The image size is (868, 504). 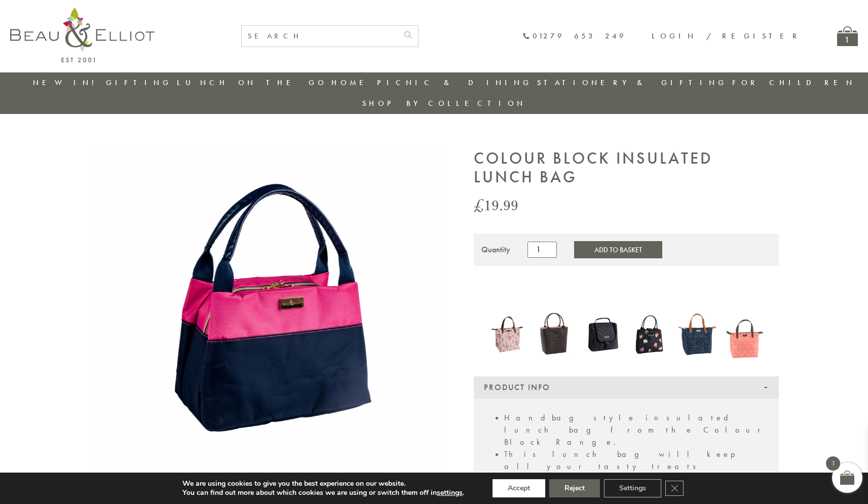 What do you see at coordinates (252, 83) in the screenshot?
I see `a: Lunch On The Go` at bounding box center [252, 83].